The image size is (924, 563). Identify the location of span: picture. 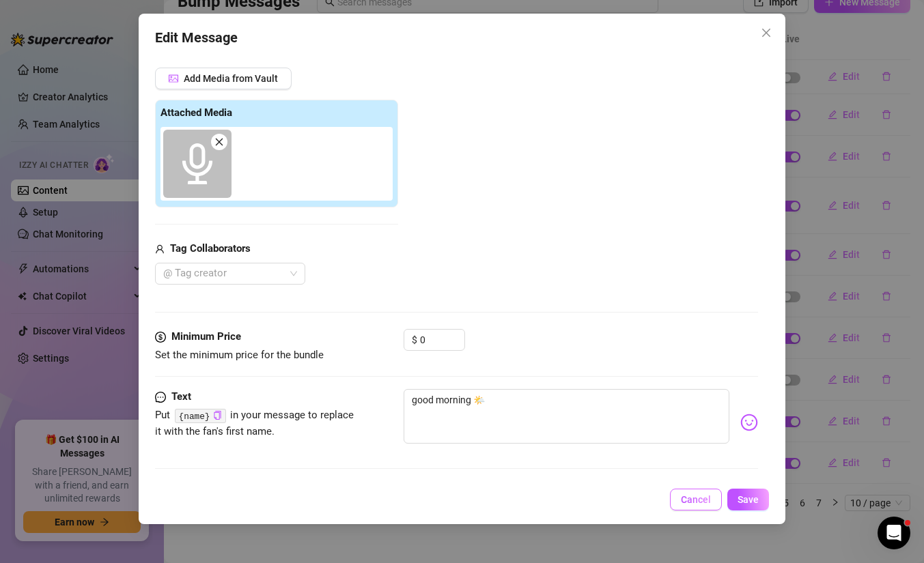
(174, 79).